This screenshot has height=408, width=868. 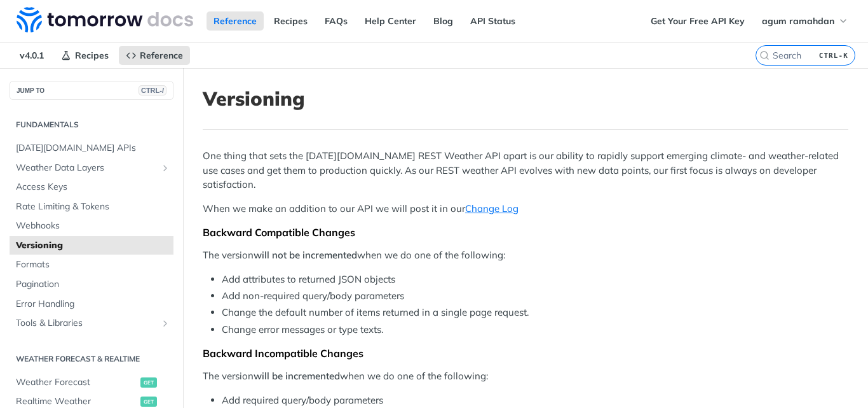 What do you see at coordinates (535, 312) in the screenshot?
I see `li: Change the default number of items returned in a single page request.` at bounding box center [535, 312].